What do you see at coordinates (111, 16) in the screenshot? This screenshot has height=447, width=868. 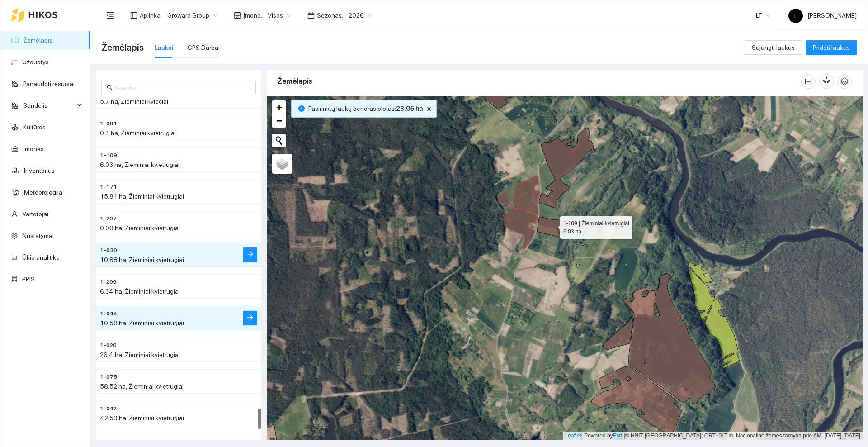 I see `button: menu-fold` at bounding box center [111, 16].